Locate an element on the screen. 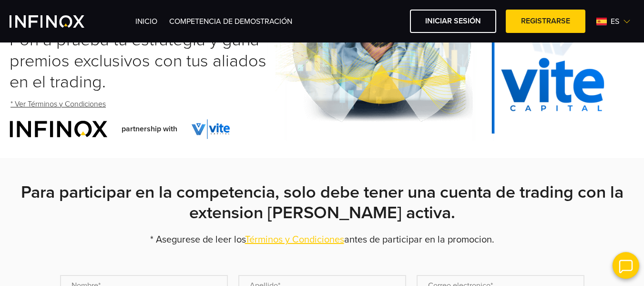  a: INICIO is located at coordinates (146, 21).